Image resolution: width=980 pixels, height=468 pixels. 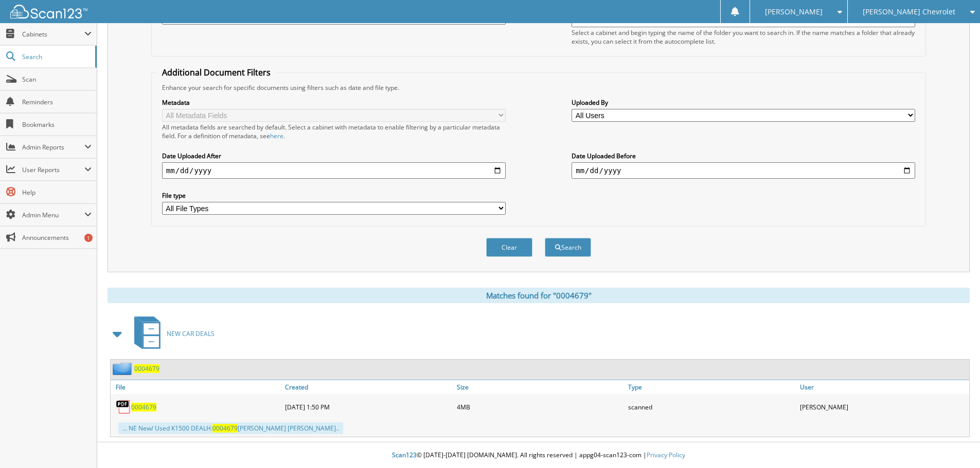 I want to click on a: User, so click(x=883, y=387).